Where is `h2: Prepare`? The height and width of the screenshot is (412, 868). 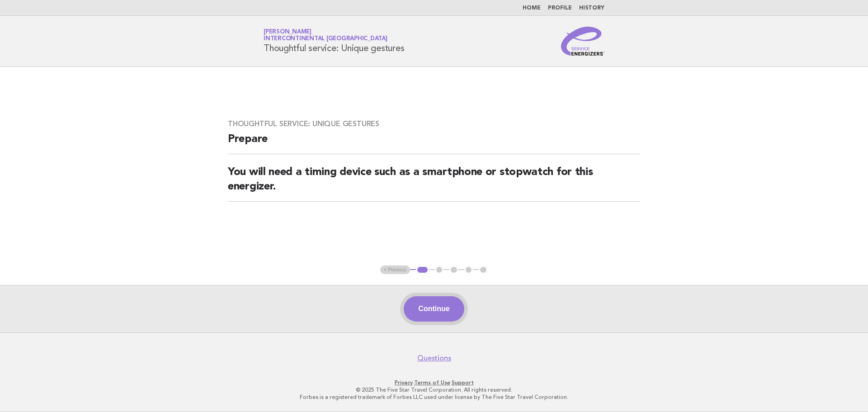
h2: Prepare is located at coordinates (434, 143).